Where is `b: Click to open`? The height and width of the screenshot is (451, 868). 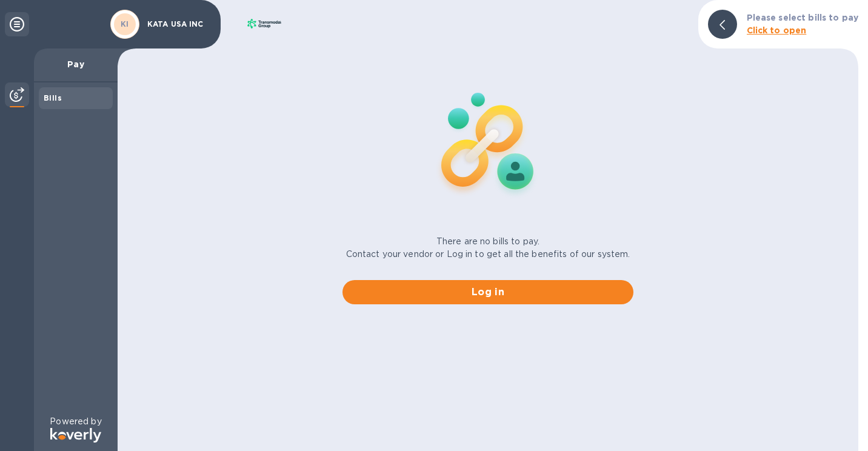
b: Click to open is located at coordinates (776, 30).